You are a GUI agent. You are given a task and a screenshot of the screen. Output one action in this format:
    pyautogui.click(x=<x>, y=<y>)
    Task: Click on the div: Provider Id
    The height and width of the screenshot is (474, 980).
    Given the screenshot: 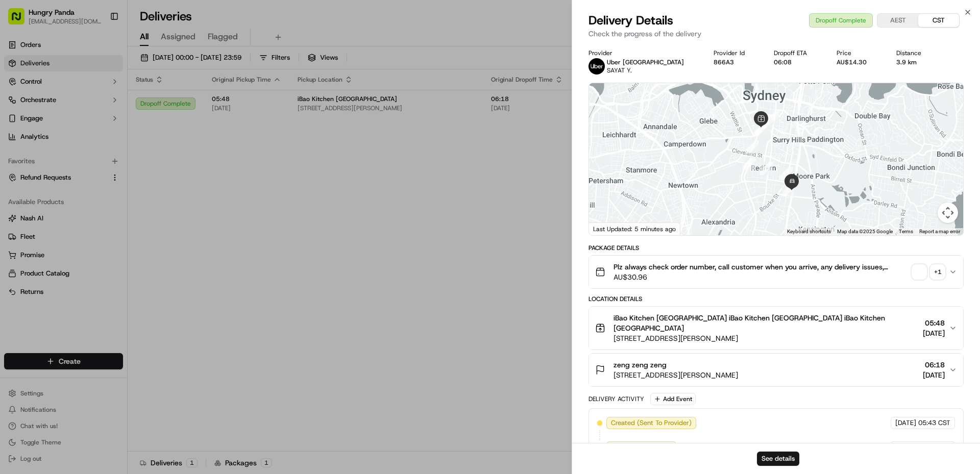 What is the action you would take?
    pyautogui.click(x=735, y=53)
    